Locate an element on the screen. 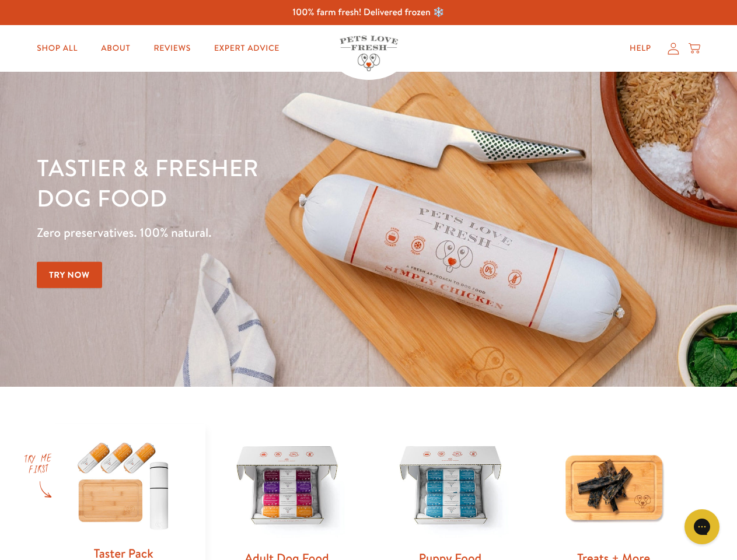  a: Expert Advice is located at coordinates (247, 48).